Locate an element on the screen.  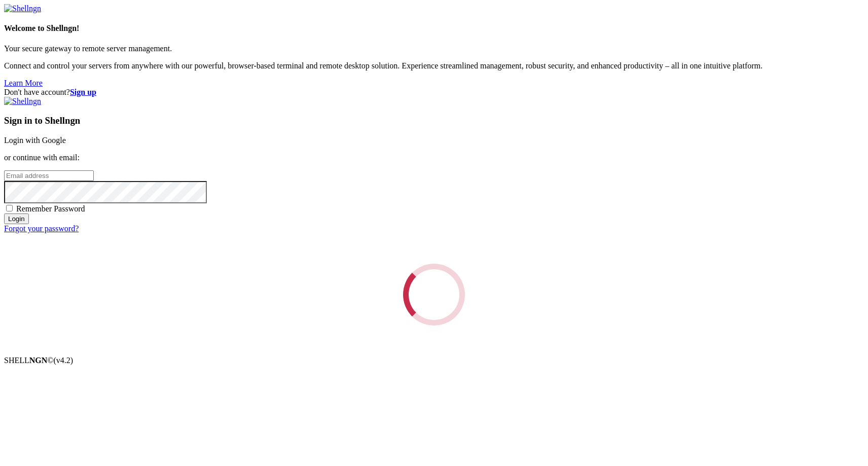
strong: Sign up is located at coordinates (83, 92).